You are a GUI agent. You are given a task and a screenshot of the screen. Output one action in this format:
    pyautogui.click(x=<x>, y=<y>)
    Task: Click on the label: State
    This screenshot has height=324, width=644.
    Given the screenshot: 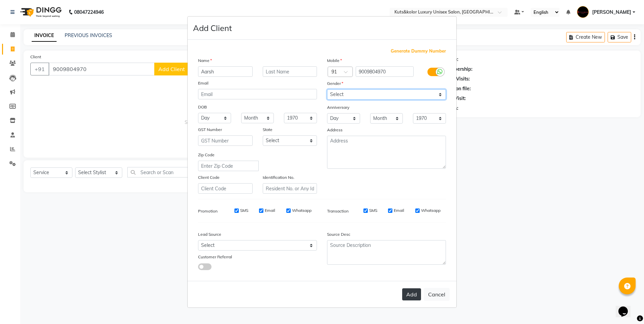 What is the action you would take?
    pyautogui.click(x=268, y=130)
    